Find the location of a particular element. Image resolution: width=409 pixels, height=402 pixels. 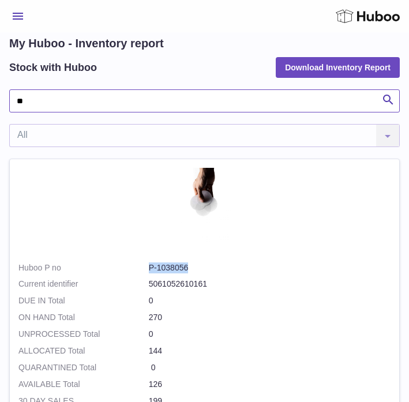

td: 144 is located at coordinates (204, 354).